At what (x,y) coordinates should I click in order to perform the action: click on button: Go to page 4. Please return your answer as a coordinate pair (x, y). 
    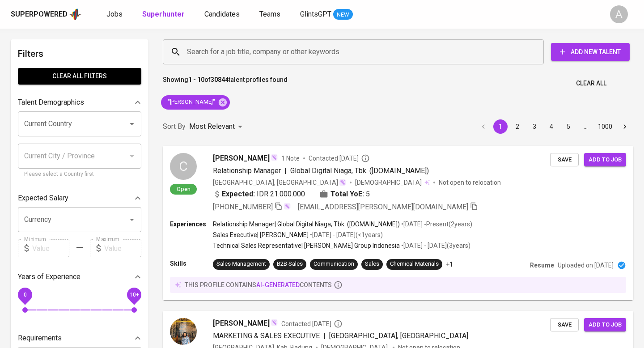
    Looking at the image, I should click on (552, 127).